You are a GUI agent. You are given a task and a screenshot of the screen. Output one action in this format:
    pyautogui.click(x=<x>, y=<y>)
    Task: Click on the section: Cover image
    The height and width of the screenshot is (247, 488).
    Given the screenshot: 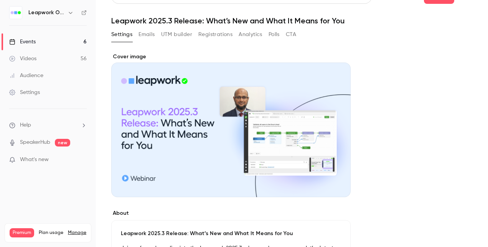 What is the action you would take?
    pyautogui.click(x=231, y=125)
    